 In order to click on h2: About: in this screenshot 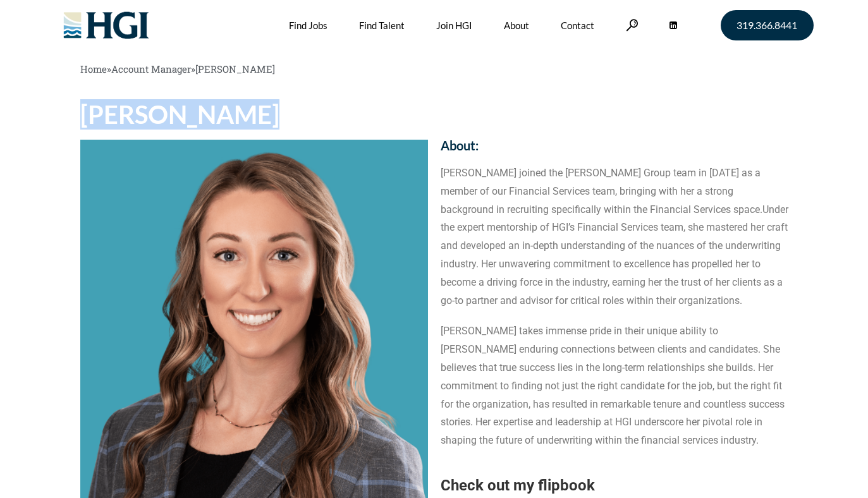, I will do `click(615, 145)`.